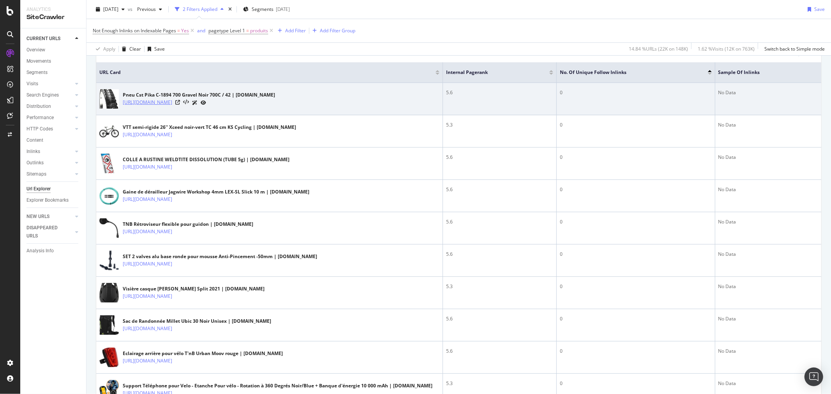 The image size is (831, 394). What do you see at coordinates (201, 30) in the screenshot?
I see `button: and` at bounding box center [201, 30].